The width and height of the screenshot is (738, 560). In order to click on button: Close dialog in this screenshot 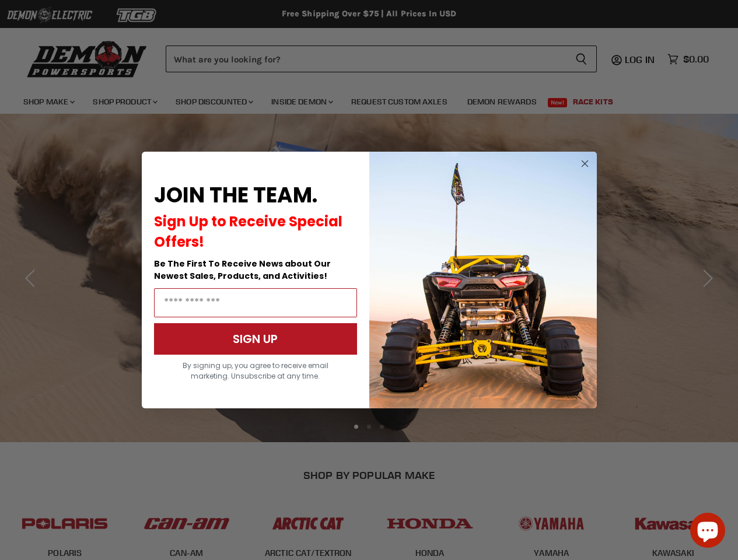, I will do `click(584, 164)`.